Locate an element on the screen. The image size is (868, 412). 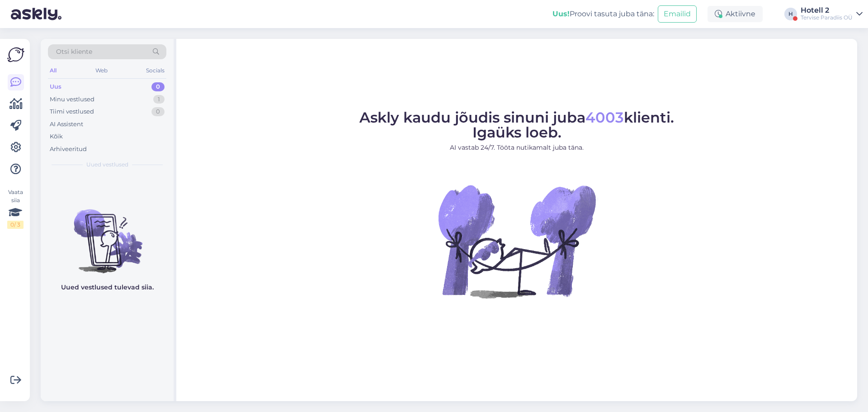
button: Emailid is located at coordinates (677, 14).